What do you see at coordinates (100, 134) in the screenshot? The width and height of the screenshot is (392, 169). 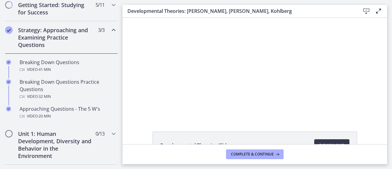 I see `span: 0 / 13` at bounding box center [100, 134].